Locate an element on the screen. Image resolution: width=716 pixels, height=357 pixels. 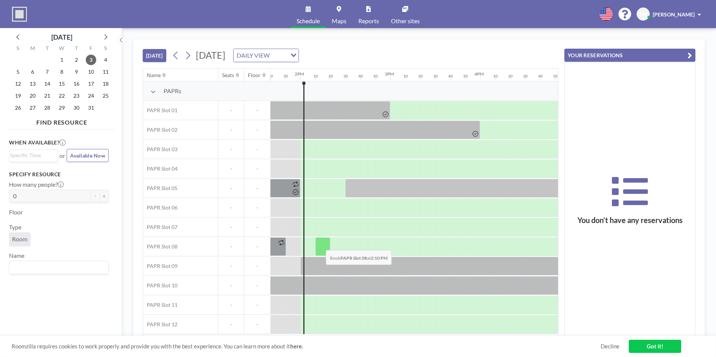
span: Friday, October 17, 2025 is located at coordinates (91, 84).